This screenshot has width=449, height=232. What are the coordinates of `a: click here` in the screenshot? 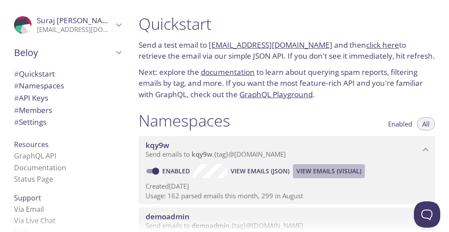 It's located at (382, 45).